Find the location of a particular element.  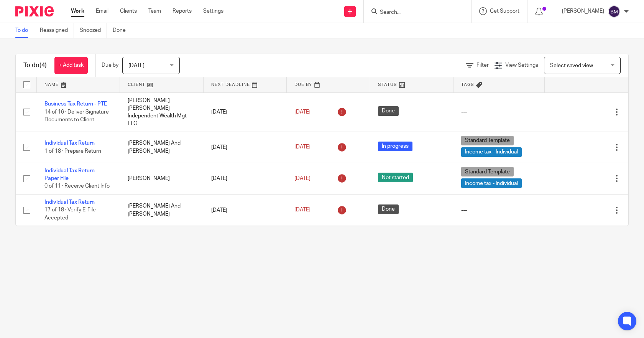

img: svg%3E is located at coordinates (614, 12).